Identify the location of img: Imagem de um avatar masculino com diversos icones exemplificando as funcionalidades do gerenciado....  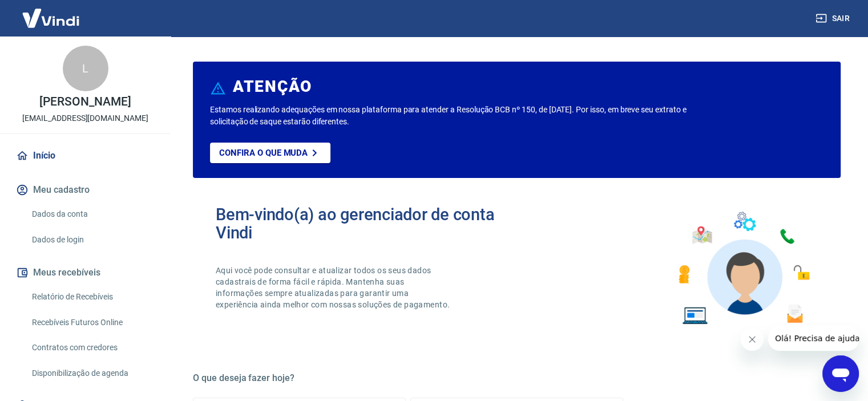
(743, 268).